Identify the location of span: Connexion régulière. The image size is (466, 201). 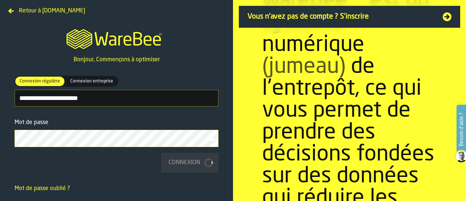
(40, 81).